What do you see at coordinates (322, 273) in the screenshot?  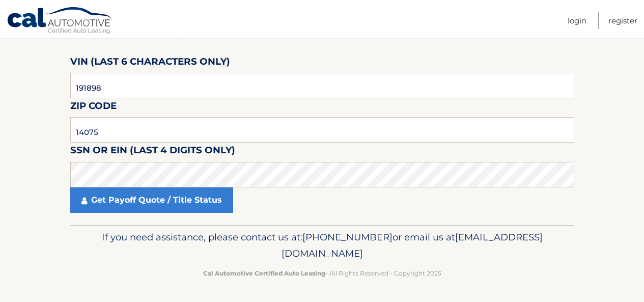 I see `p: - All Rights Reserved - Copyright 2025` at bounding box center [322, 273].